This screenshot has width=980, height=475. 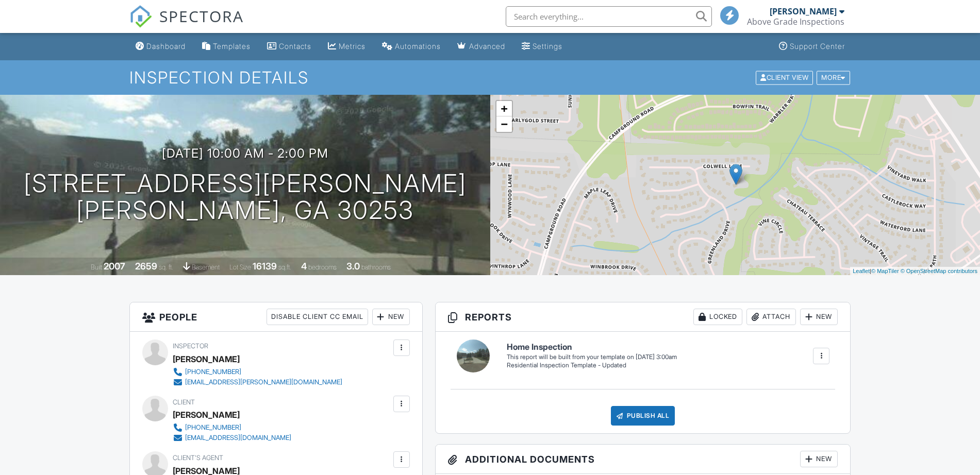 What do you see at coordinates (785, 77) in the screenshot?
I see `a: Client View` at bounding box center [785, 77].